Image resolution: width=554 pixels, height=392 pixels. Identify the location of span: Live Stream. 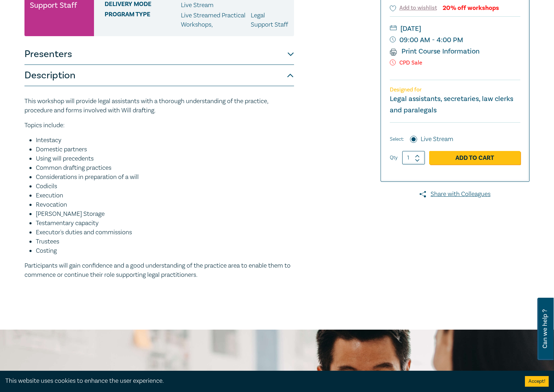
(197, 5).